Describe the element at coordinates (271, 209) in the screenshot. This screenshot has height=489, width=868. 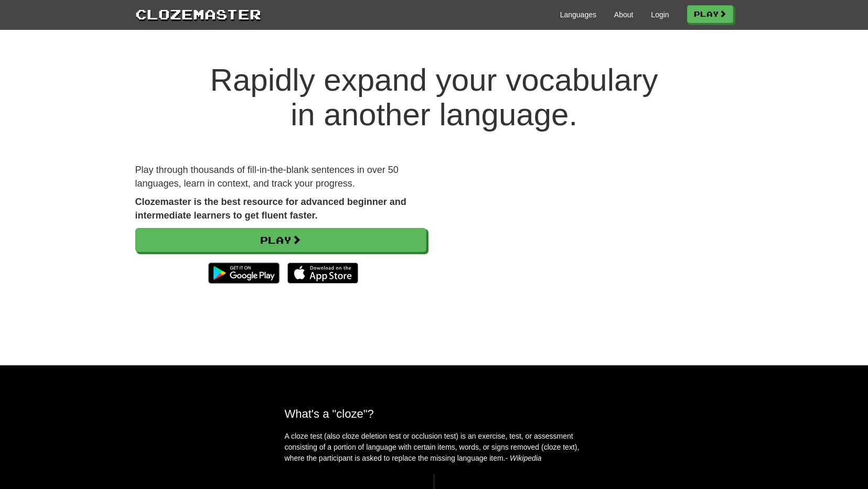
I see `strong: Clozemaster is the best resource for advanced beginner and intermediate learners to get fluent fa...` at that location.